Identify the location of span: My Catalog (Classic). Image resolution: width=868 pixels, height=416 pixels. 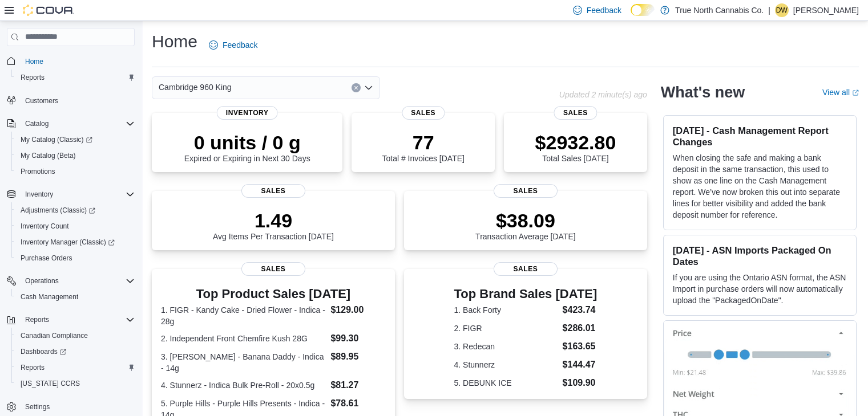
(76, 140).